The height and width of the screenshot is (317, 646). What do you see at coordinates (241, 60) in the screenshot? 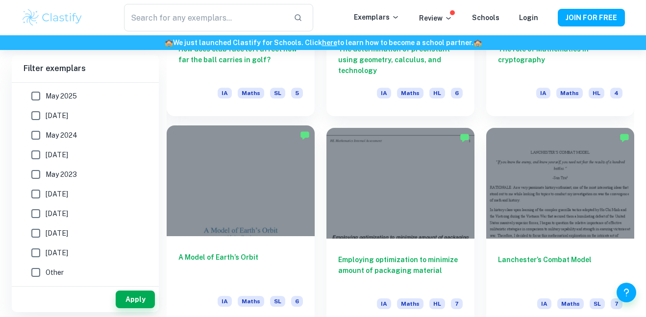
I see `h6: How does club face loft affect how far the ball carries in golf?` at bounding box center [241, 60].